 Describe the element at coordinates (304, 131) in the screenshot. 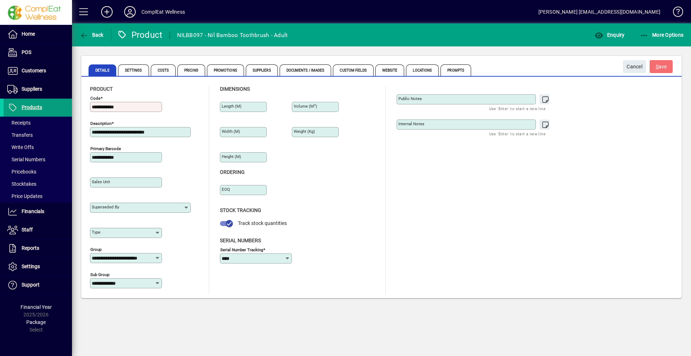

I see `mat-label: Weight (Kg)` at that location.